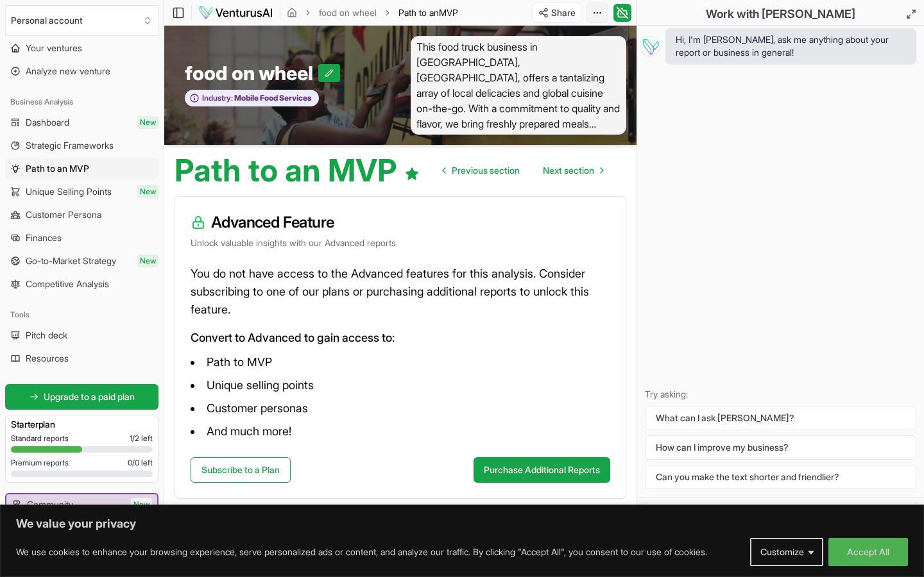 The width and height of the screenshot is (924, 577). I want to click on a: Your ventures, so click(82, 48).